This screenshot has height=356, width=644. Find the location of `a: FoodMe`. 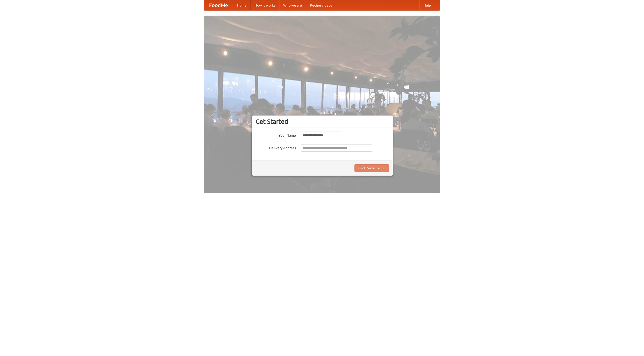

a: FoodMe is located at coordinates (219, 5).